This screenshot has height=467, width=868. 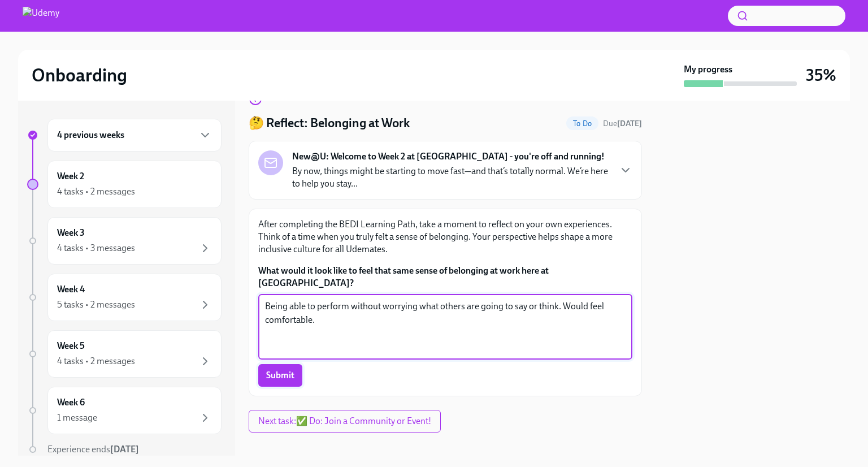 I want to click on a: Week 34 tasks • 3 messages, so click(x=124, y=240).